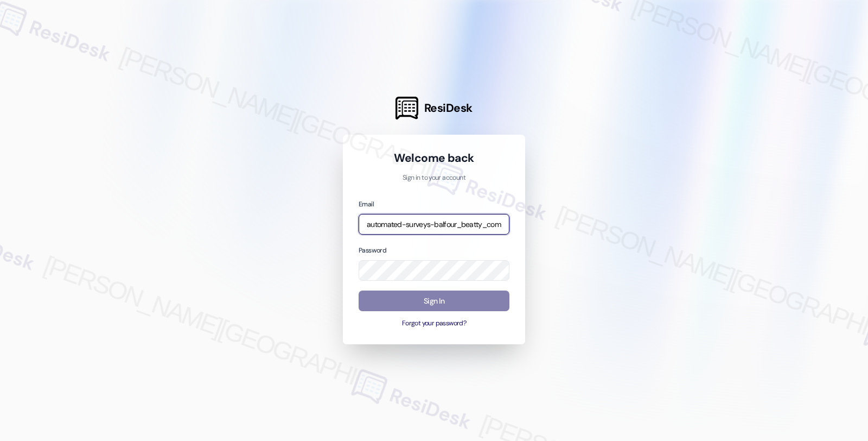 The image size is (868, 441). I want to click on p: Sign in to your account, so click(434, 178).